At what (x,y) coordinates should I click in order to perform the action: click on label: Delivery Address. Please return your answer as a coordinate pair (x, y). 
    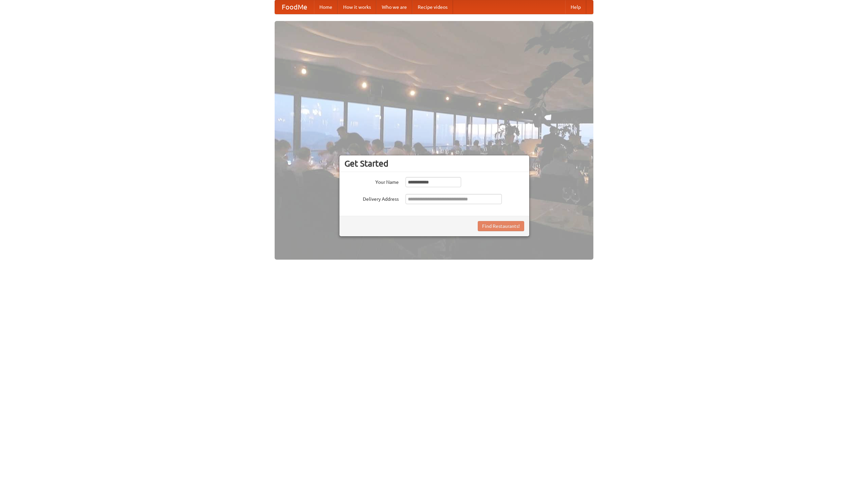
    Looking at the image, I should click on (372, 198).